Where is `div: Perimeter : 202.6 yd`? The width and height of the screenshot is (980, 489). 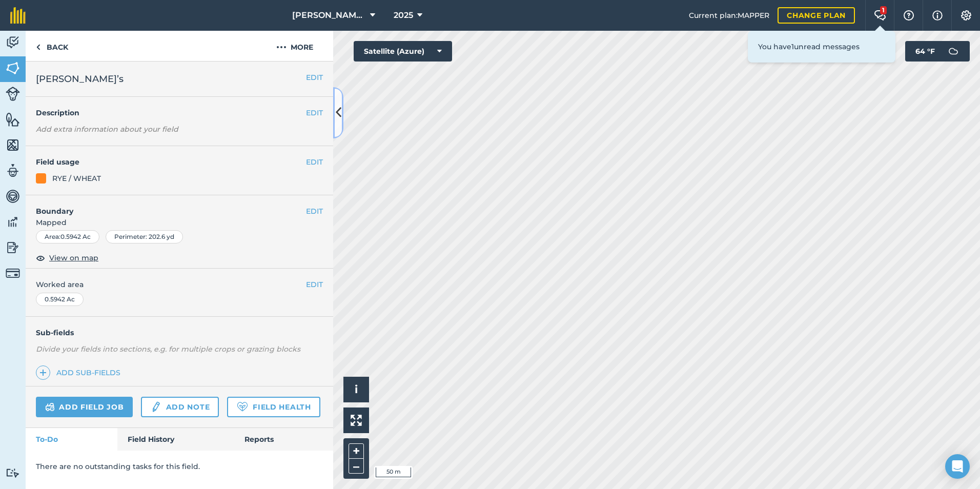 div: Perimeter : 202.6 yd is located at coordinates (144, 237).